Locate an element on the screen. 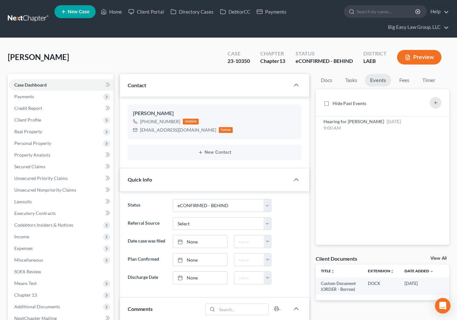 This screenshot has width=457, height=320. span: Unsecured Nonpriority Claims is located at coordinates (45, 190).